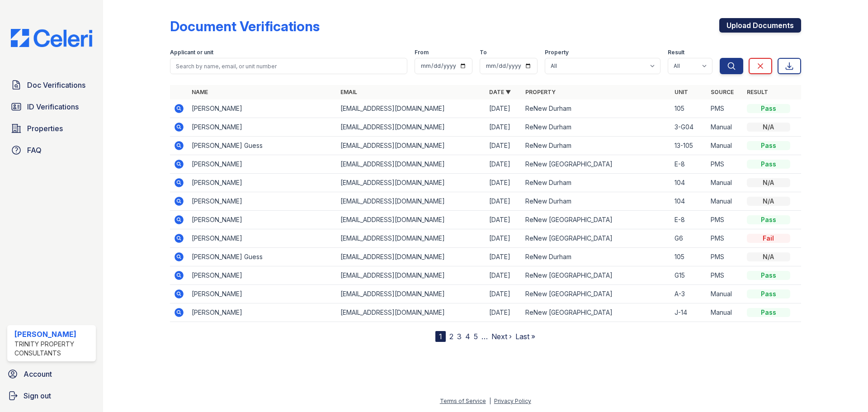 The image size is (868, 412). Describe the element at coordinates (51, 374) in the screenshot. I see `a: Account` at that location.